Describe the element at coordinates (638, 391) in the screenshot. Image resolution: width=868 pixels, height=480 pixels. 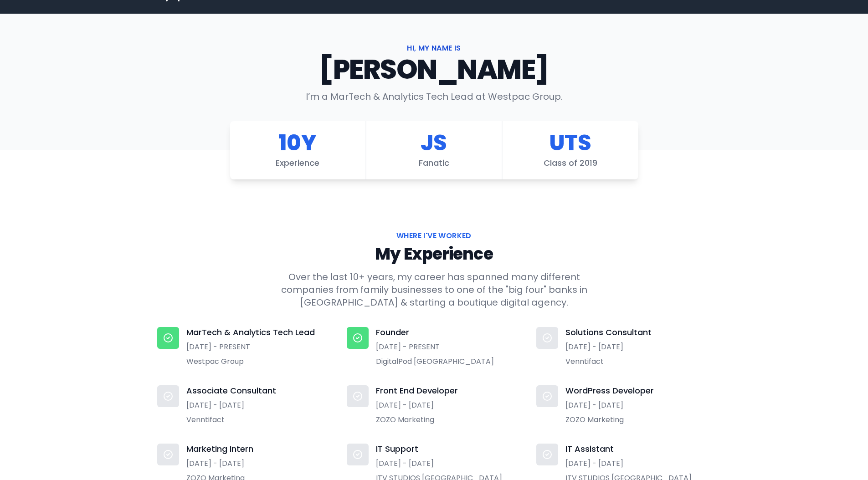
I see `p: WordPress Developer` at that location.